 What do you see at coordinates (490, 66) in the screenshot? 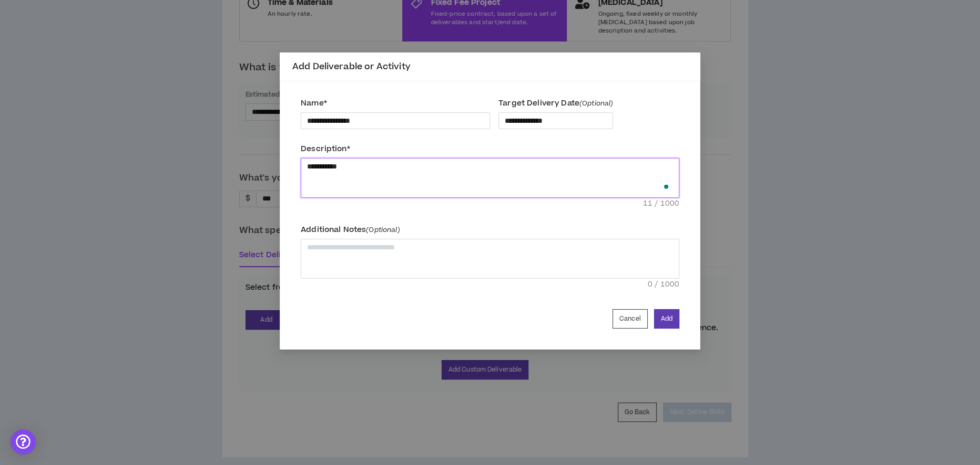
I see `div: Add Deliverable or Activity` at bounding box center [490, 66].